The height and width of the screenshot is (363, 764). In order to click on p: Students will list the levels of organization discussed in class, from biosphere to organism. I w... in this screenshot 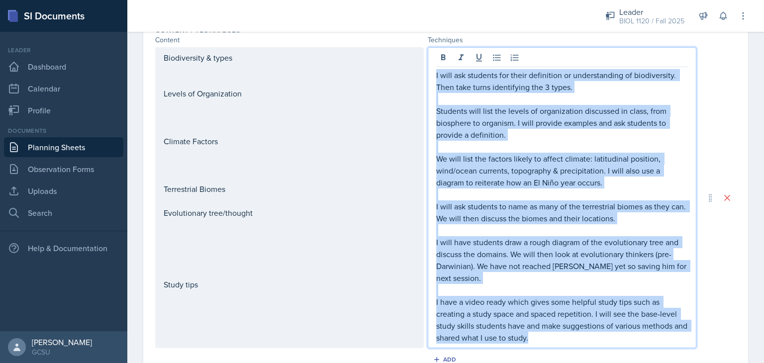, I will do `click(562, 123)`.